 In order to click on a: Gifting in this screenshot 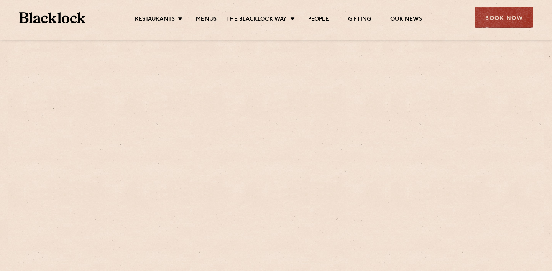, I will do `click(360, 20)`.